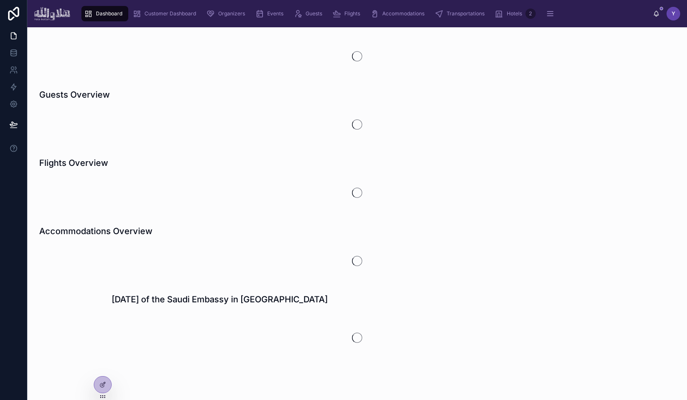  What do you see at coordinates (365, 14) in the screenshot?
I see `div: scrollable content` at bounding box center [365, 14].